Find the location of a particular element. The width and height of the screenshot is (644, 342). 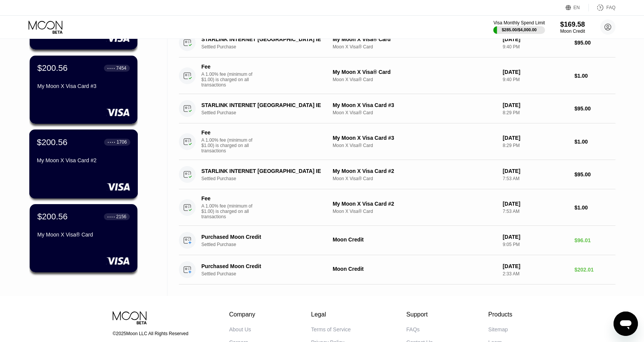

div: 2156 is located at coordinates (121, 217).